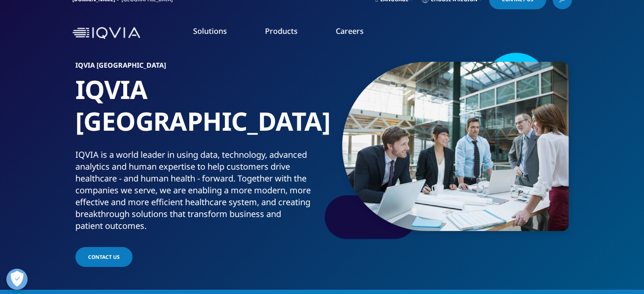  What do you see at coordinates (358, 33) in the screenshot?
I see `nav: Primary` at bounding box center [358, 33].